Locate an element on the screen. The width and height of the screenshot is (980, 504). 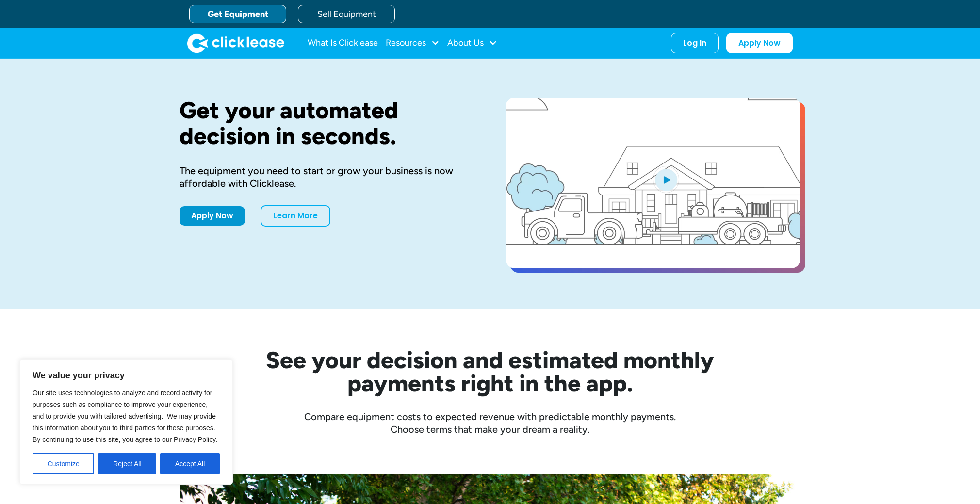
a: Sell Equipment is located at coordinates (347, 14).